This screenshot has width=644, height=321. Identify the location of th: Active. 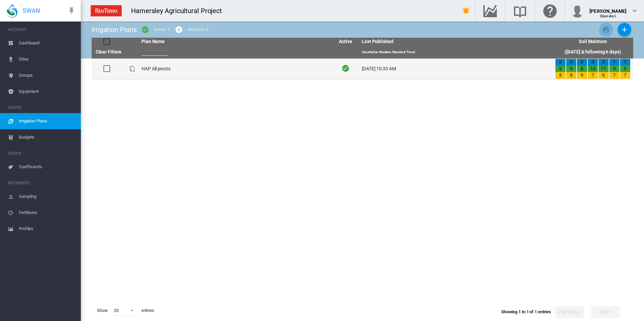
(345, 42).